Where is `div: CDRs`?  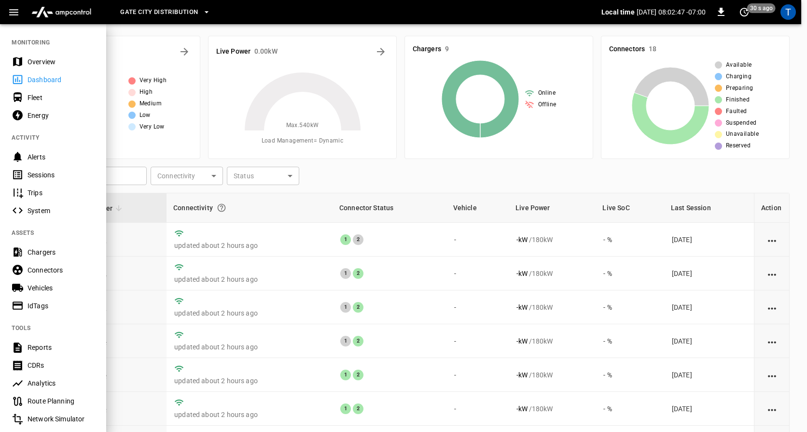 div: CDRs is located at coordinates (61, 365).